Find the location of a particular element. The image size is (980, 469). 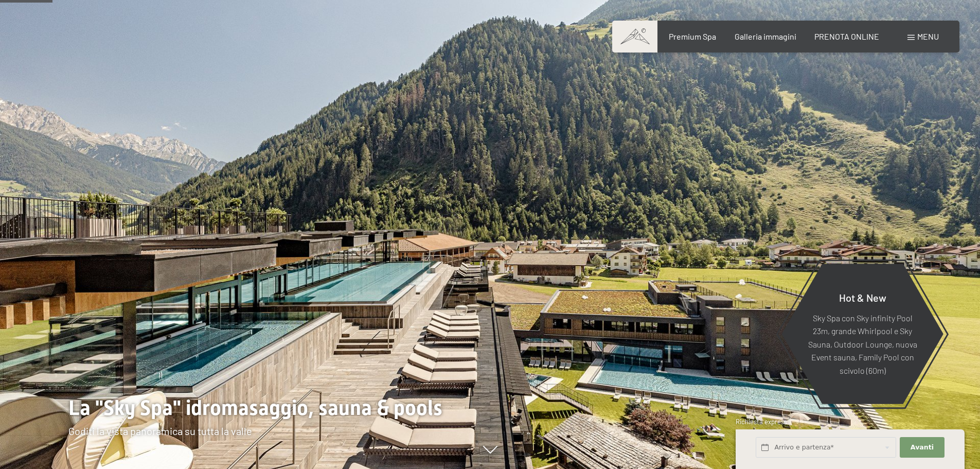

a: PRENOTA ONLINE is located at coordinates (847, 36).